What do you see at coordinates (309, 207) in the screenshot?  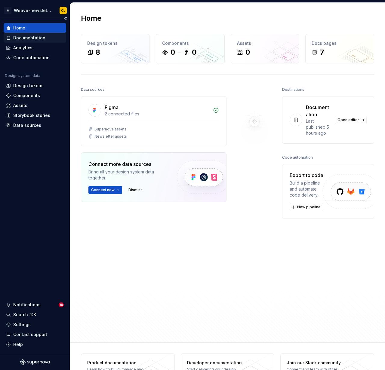 I see `span: New pipeline` at bounding box center [309, 207].